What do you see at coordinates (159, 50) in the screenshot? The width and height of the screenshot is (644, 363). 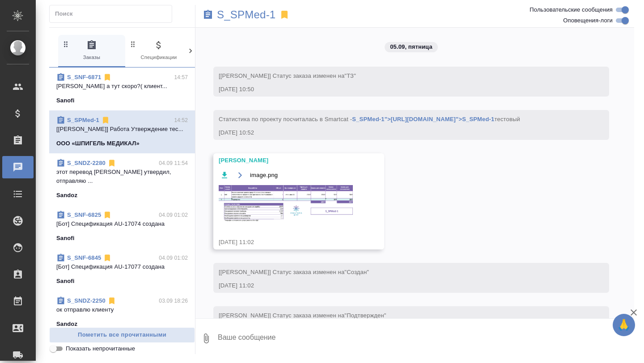 I see `span: Спецификации` at bounding box center [159, 50].